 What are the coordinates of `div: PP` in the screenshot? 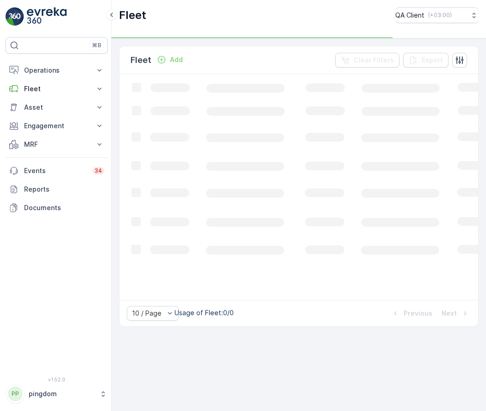 It's located at (15, 394).